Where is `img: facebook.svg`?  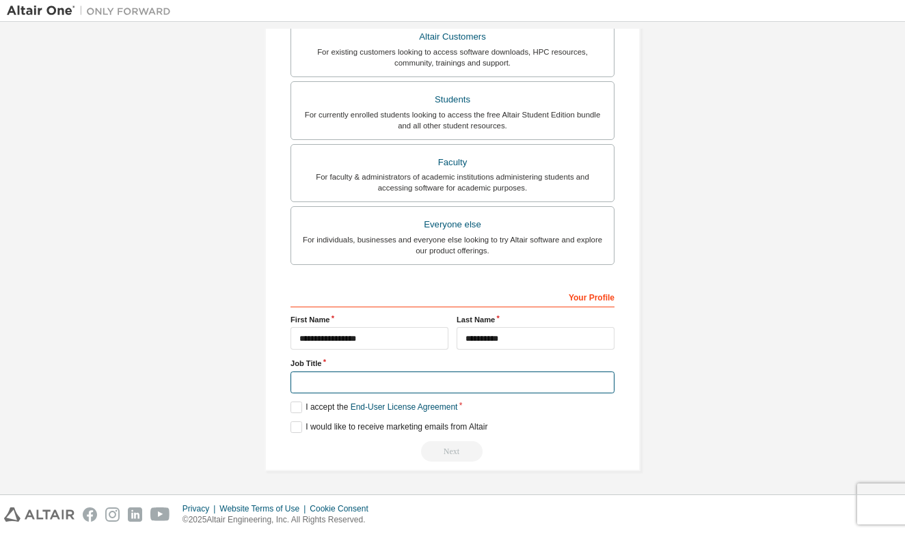 img: facebook.svg is located at coordinates (89, 514).